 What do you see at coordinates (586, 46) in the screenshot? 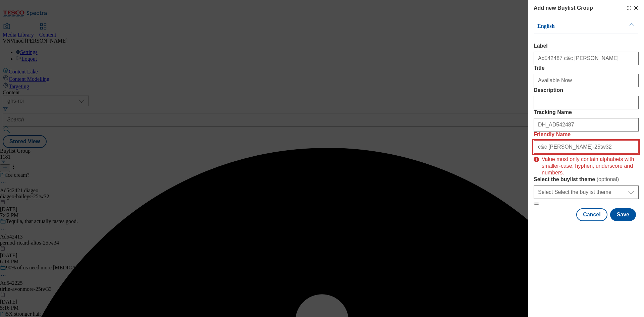
I see `label: Label` at bounding box center [586, 46].